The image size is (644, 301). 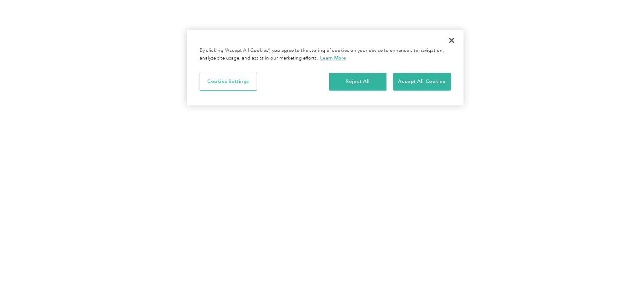 I want to click on button: Close, so click(x=452, y=41).